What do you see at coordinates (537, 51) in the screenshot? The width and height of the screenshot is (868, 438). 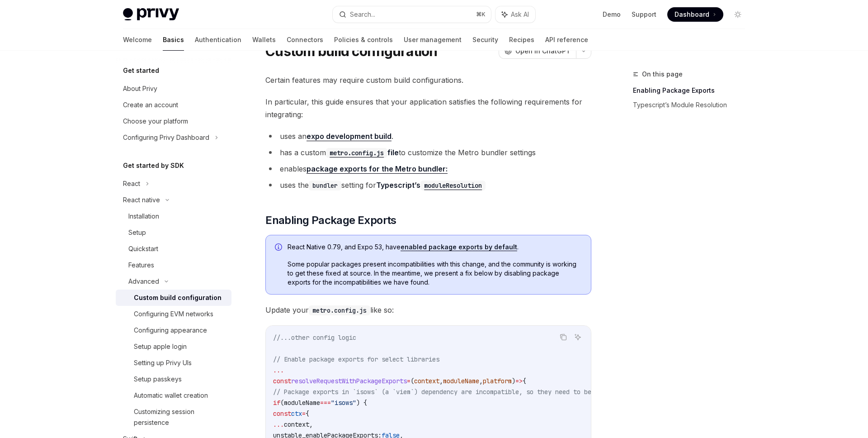 I see `button: Open in ChatGPT` at bounding box center [537, 51].